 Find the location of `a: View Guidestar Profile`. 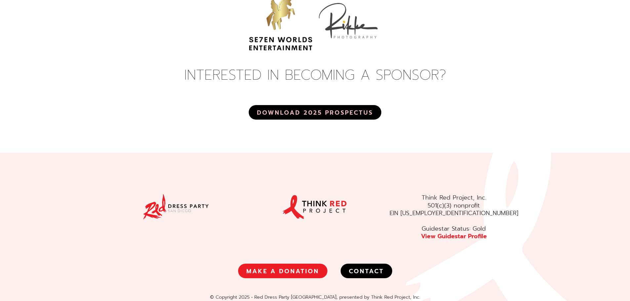

a: View Guidestar Profile is located at coordinates (454, 236).